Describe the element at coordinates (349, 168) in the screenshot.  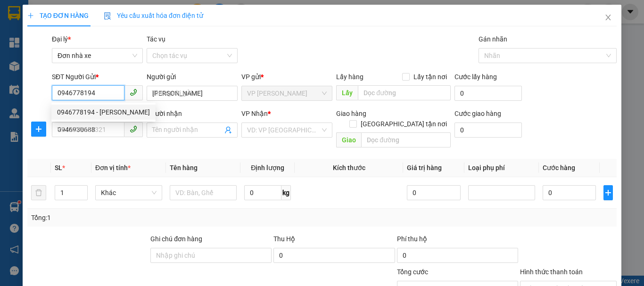
I see `span: Kích thước` at that location.